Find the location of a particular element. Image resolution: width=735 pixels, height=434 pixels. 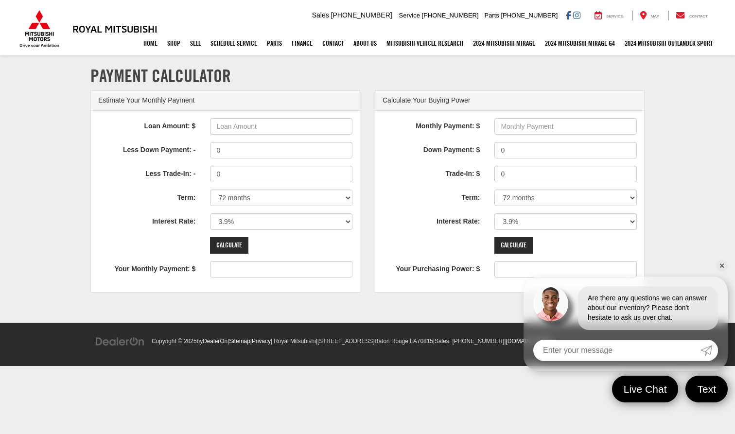

span: Sales is located at coordinates (320, 15).